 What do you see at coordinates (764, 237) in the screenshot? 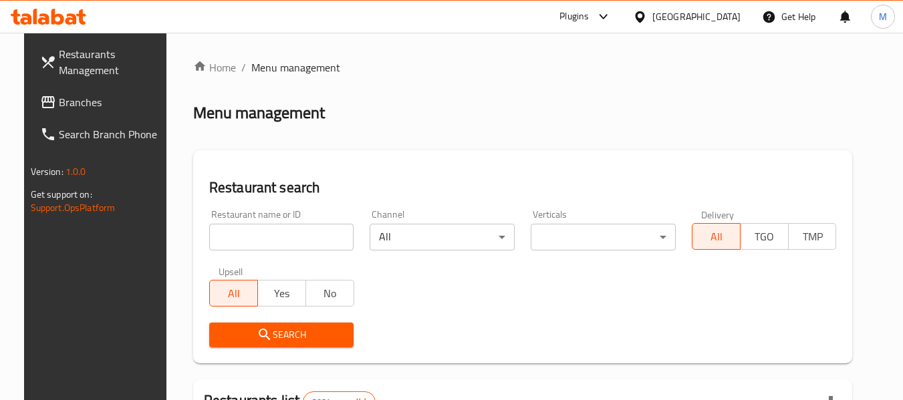
I see `button: TGO` at bounding box center [764, 237].